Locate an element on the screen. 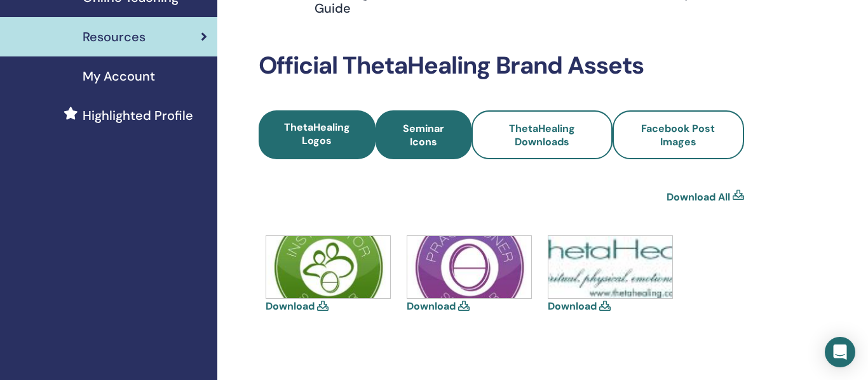 The image size is (868, 380). a: Seminar Icons is located at coordinates (423, 134).